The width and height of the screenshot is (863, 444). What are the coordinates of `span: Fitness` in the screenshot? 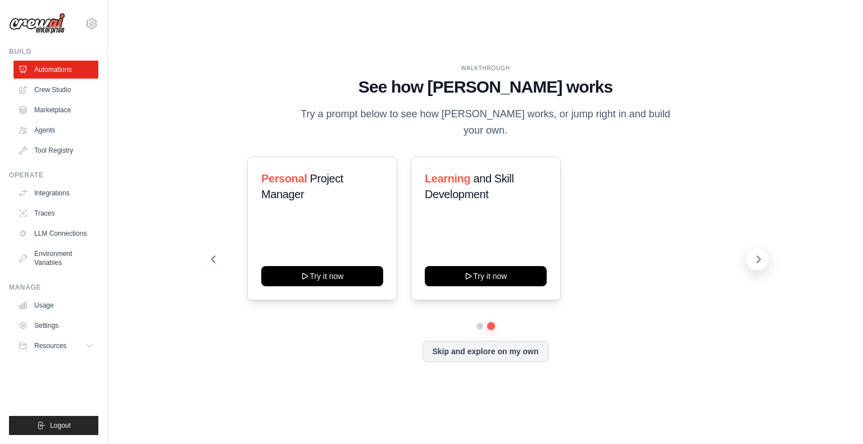 It's located at (606, 179).